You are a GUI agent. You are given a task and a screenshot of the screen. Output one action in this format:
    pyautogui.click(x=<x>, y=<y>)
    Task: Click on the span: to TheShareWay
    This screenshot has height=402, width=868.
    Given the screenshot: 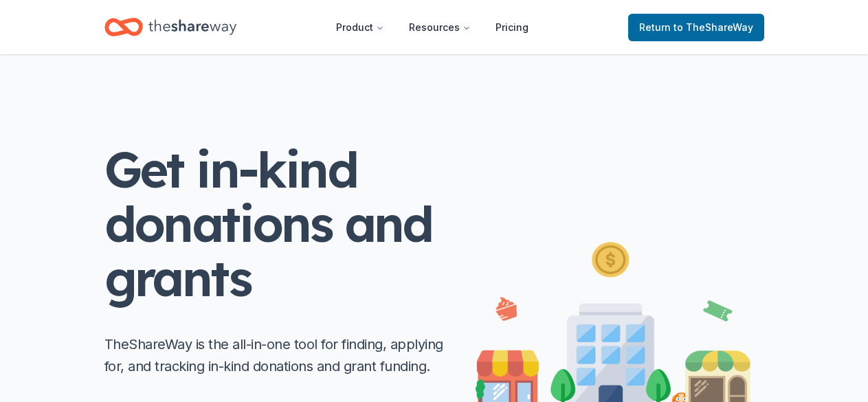 What is the action you would take?
    pyautogui.click(x=713, y=26)
    